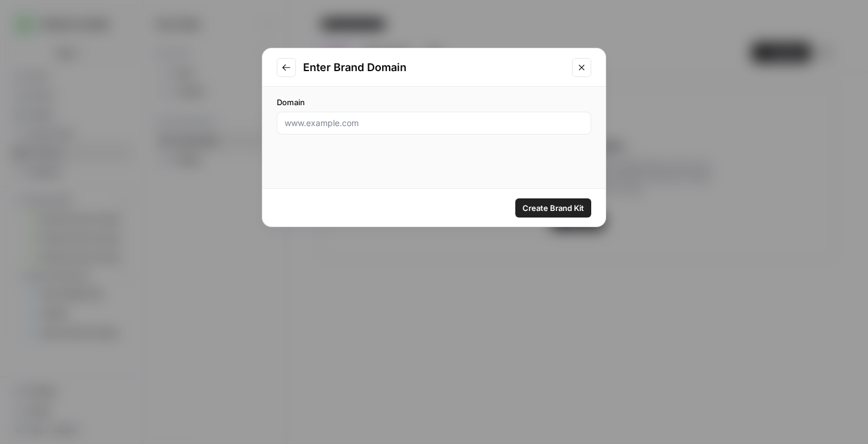 This screenshot has width=868, height=444. Describe the element at coordinates (434, 67) in the screenshot. I see `h2: Enter Brand Domain` at that location.